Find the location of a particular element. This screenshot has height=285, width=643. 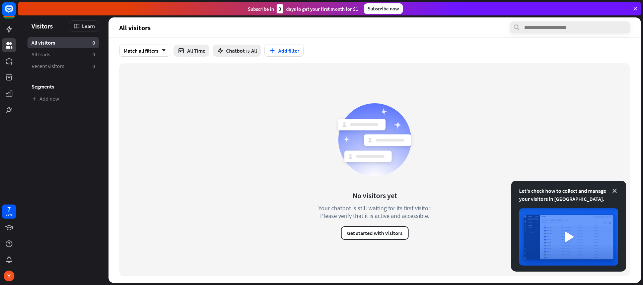

div: Match all filters is located at coordinates (145, 51).